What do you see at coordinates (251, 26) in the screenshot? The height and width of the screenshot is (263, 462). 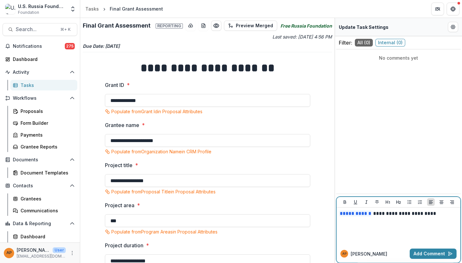 I see `button: Preview Merged` at bounding box center [251, 26].